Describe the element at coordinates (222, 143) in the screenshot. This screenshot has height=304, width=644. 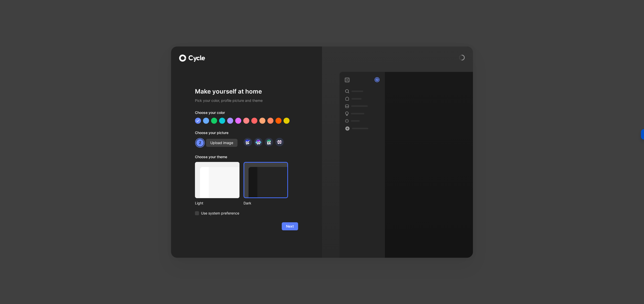
I see `button: Upload image` at that location.